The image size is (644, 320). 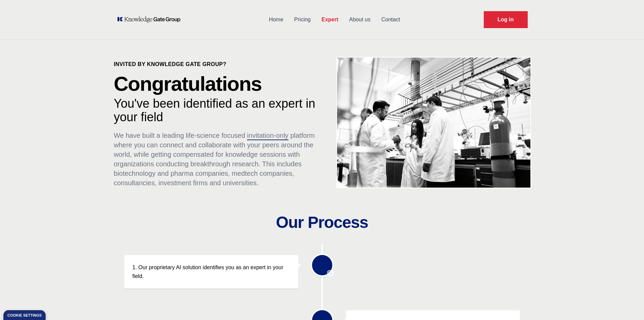 I want to click on div: Cookie settings, so click(x=24, y=315).